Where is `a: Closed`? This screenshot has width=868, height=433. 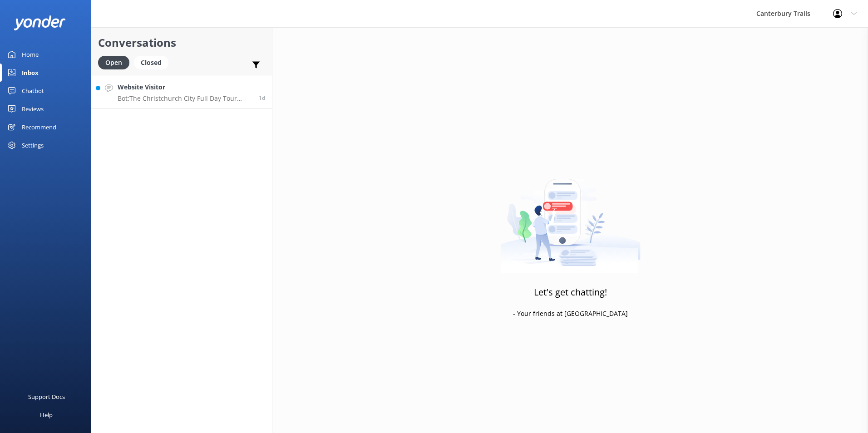 a: Closed is located at coordinates (153, 62).